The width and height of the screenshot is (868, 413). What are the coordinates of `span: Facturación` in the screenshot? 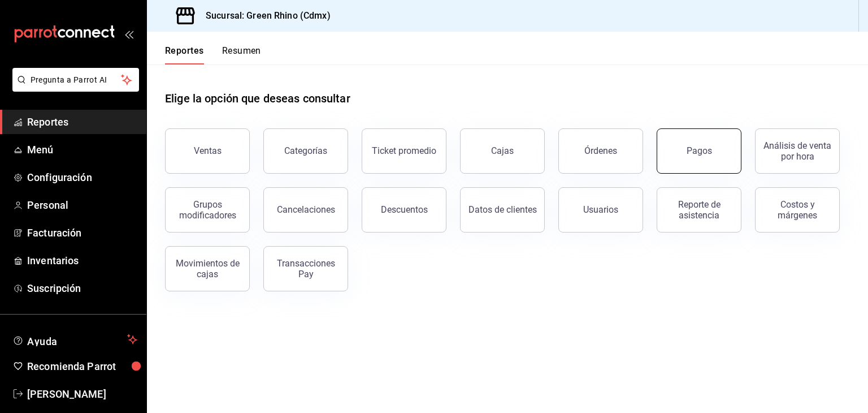 It's located at (82, 233).